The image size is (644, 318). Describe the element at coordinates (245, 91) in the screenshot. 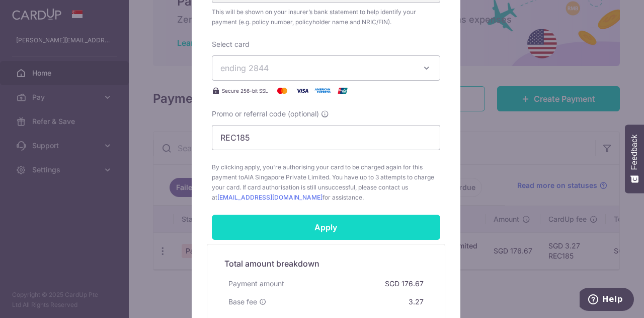

I see `span: Secure 256-bit SSL` at that location.